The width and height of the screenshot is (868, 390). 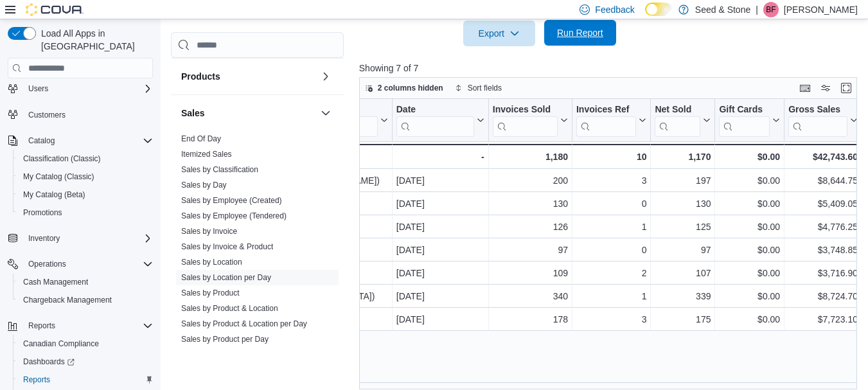 I want to click on a: Sales by Product per Day, so click(x=225, y=339).